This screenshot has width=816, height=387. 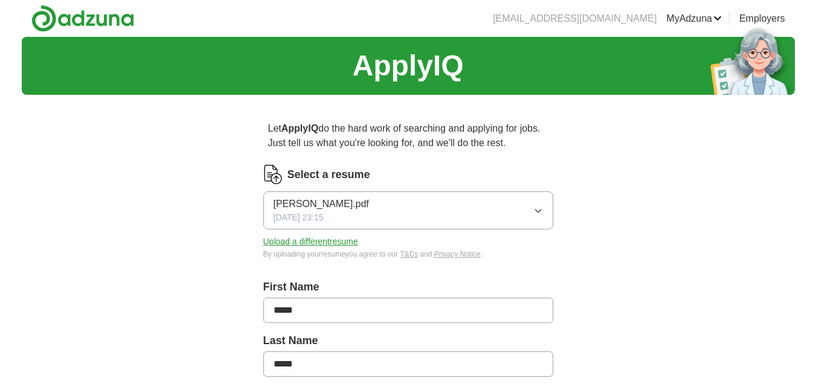 What do you see at coordinates (409, 254) in the screenshot?
I see `a: T&Cs` at bounding box center [409, 254].